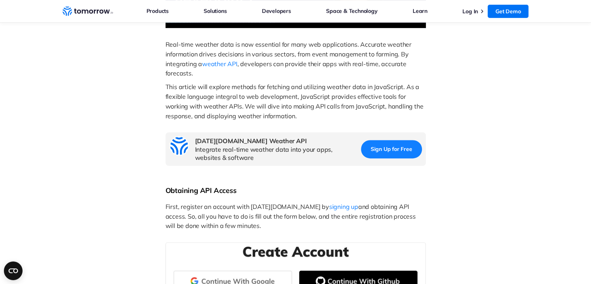  Describe the element at coordinates (287, 68) in the screenshot. I see `span: , developers can provide their apps with real-time, accurate forecasts.` at that location.